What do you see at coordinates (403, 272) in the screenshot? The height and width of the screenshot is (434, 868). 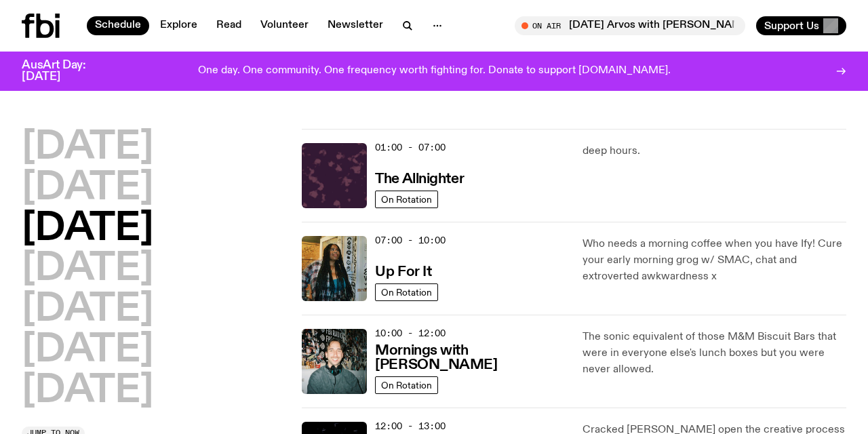 I see `h3: Up For It` at bounding box center [403, 272].